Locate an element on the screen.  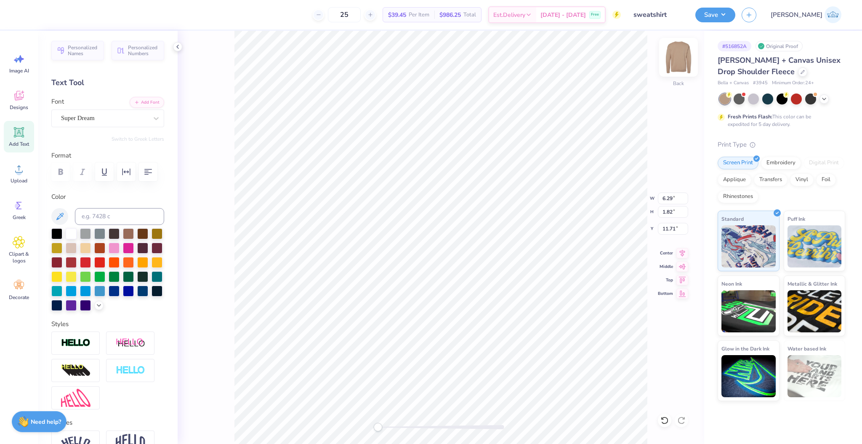
div: Accessibility label is located at coordinates (378, 427).